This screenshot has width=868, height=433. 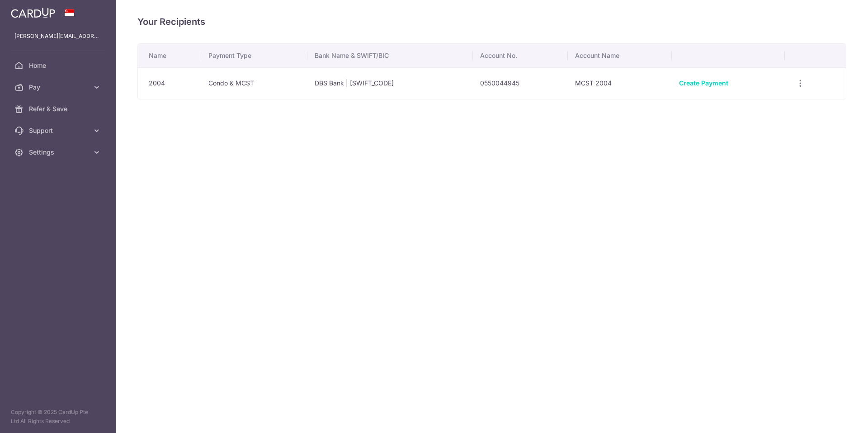 I want to click on th: Bank Name & SWIFT/BIC, so click(x=390, y=55).